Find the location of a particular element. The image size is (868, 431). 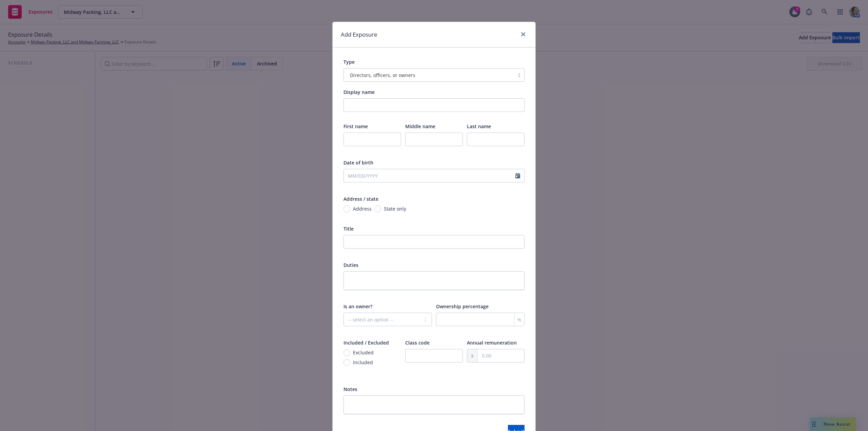

span: Address / state is located at coordinates (361, 199).